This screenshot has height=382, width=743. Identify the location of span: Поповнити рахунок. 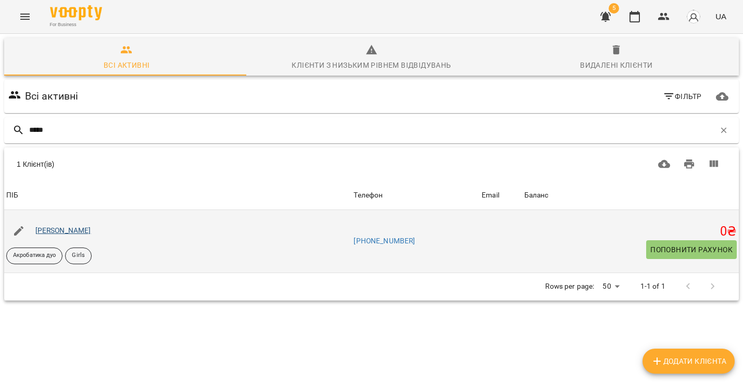
(691, 249).